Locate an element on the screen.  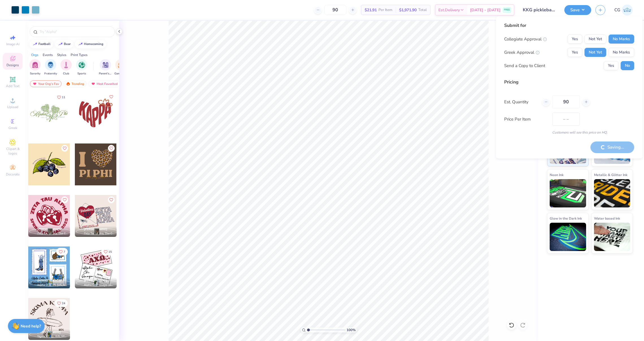
span: Decorate is located at coordinates (13, 174).